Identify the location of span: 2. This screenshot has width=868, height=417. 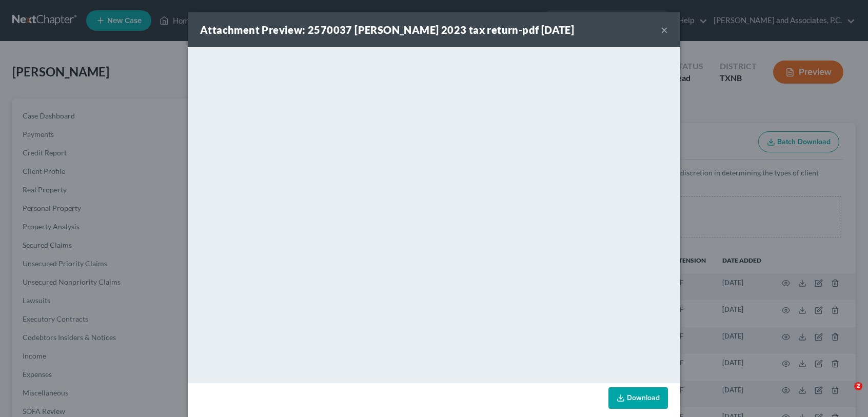
(858, 386).